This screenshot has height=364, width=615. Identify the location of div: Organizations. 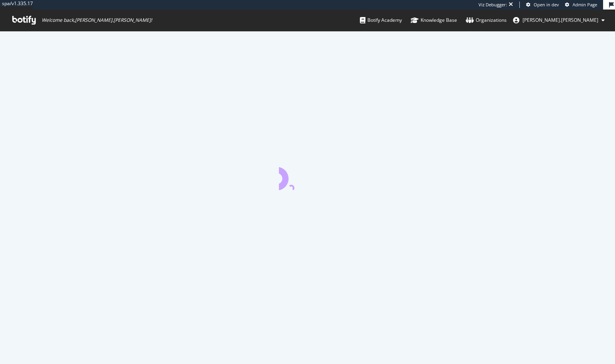
(486, 20).